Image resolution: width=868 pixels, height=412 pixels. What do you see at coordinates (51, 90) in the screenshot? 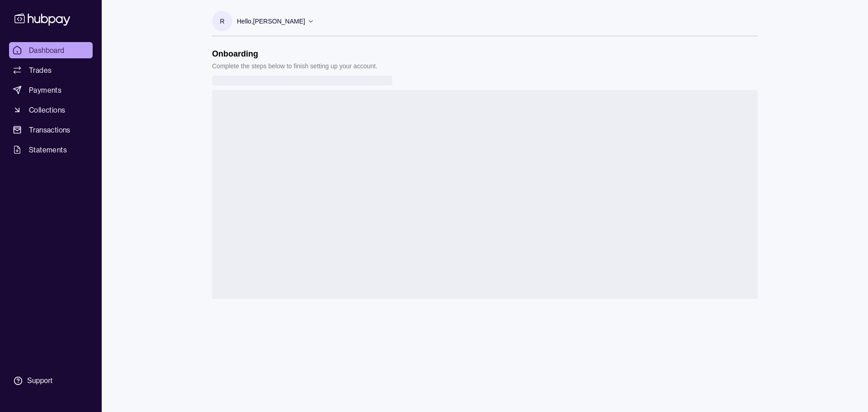
I see `a: Payments` at bounding box center [51, 90].